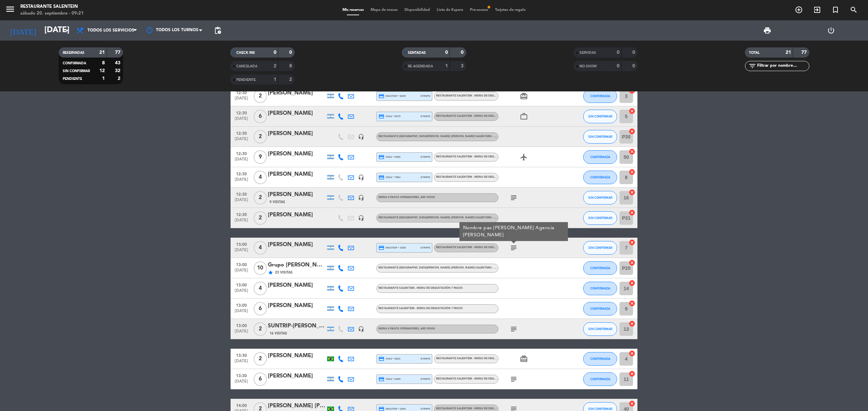 The width and height of the screenshot is (868, 411). Describe the element at coordinates (389, 359) in the screenshot. I see `span: visa * 8201` at that location.